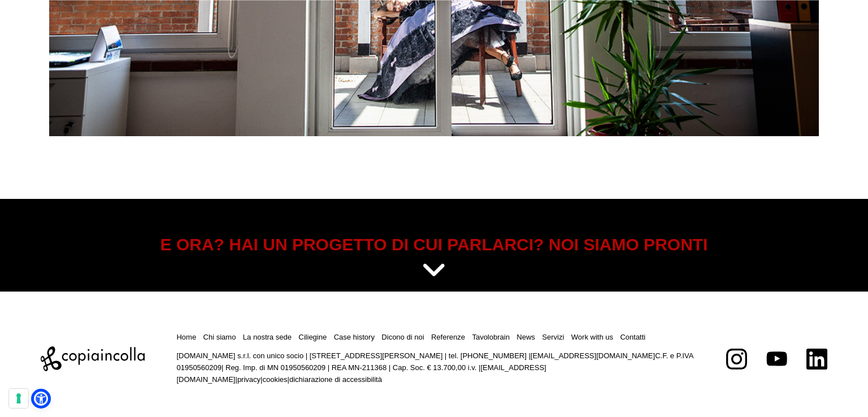 The image size is (868, 417). Describe the element at coordinates (268, 337) in the screenshot. I see `a: La nostra sede` at that location.